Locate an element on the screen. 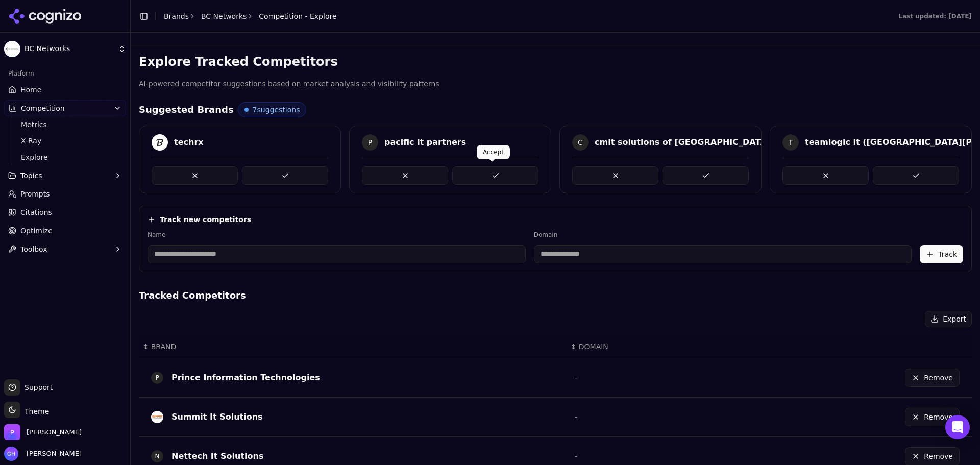  span: Topics is located at coordinates (31, 176).